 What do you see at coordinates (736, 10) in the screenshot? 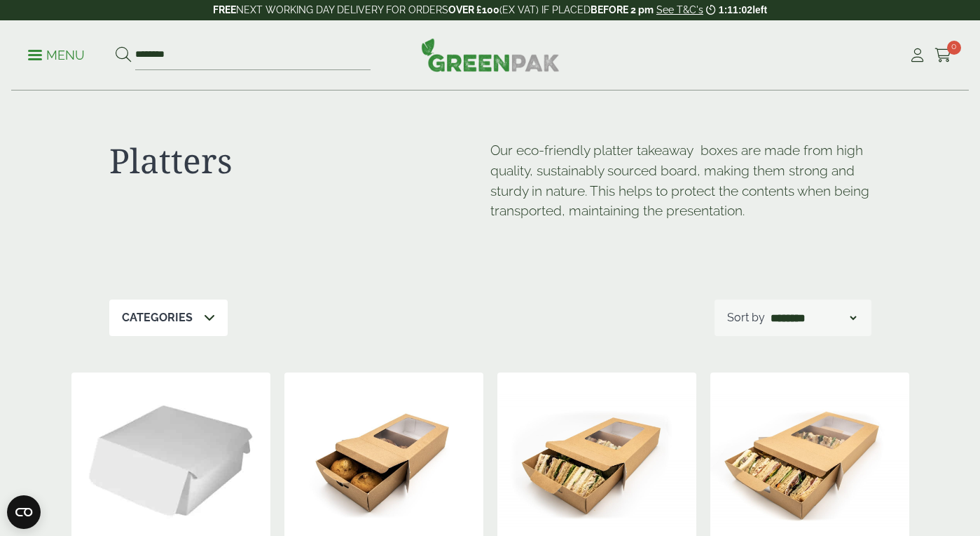
I see `span: 1:11:02` at bounding box center [736, 10].